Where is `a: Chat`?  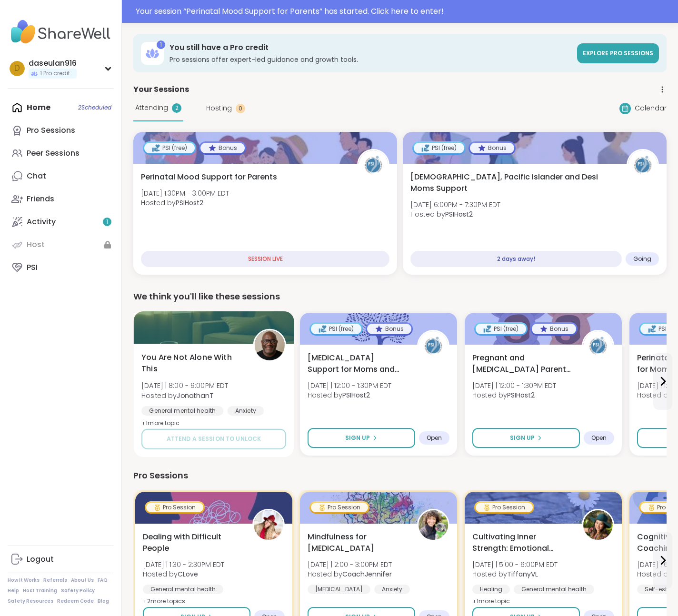
a: Chat is located at coordinates (60, 176).